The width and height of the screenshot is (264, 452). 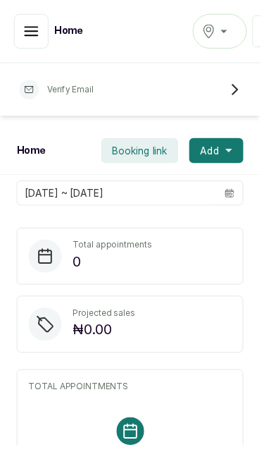 What do you see at coordinates (132, 393) in the screenshot?
I see `p: TOTAL APPOINTMENTS` at bounding box center [132, 393].